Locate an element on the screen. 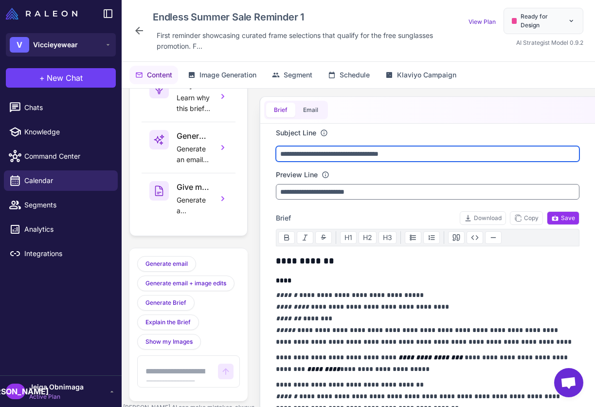 The width and height of the screenshot is (595, 407). span: New Chat is located at coordinates (65, 78).